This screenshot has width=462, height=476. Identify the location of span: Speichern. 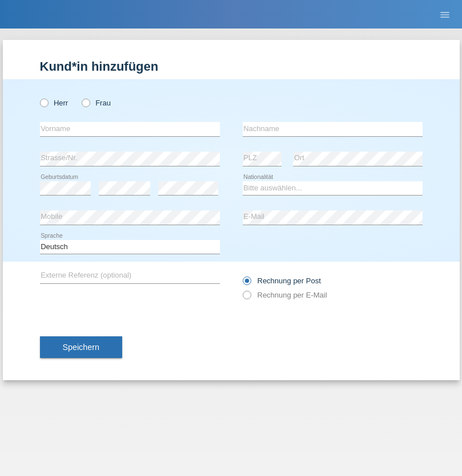
(81, 348).